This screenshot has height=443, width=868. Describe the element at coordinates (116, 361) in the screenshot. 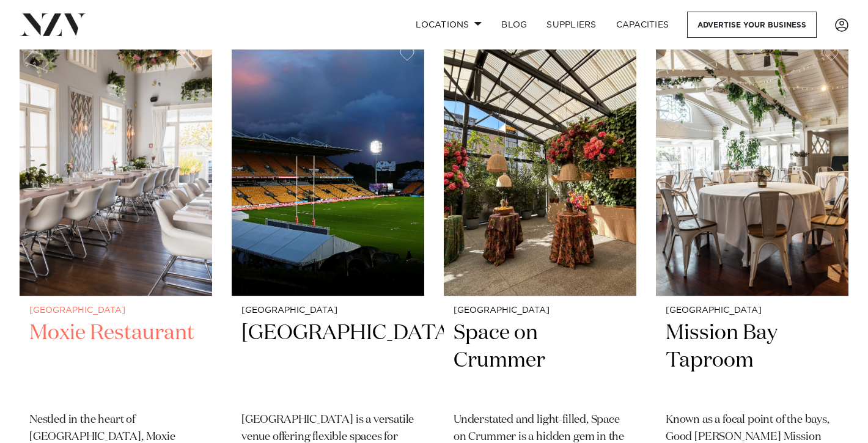

I see `h2: Moxie Restaurant` at that location.